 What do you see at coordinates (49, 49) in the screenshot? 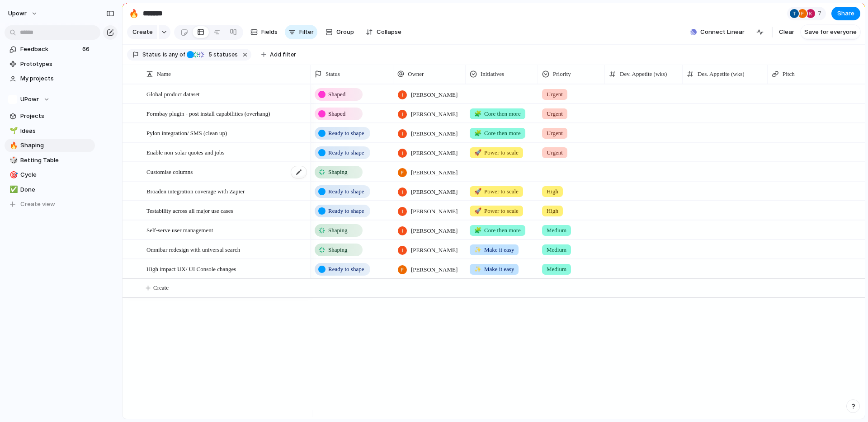
I see `a: Feedback66` at bounding box center [49, 49].